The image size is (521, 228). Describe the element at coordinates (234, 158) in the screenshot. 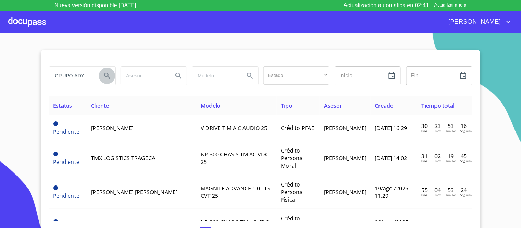

I see `span: NP 300 CHASIS TM AC VDC 25` at that location.